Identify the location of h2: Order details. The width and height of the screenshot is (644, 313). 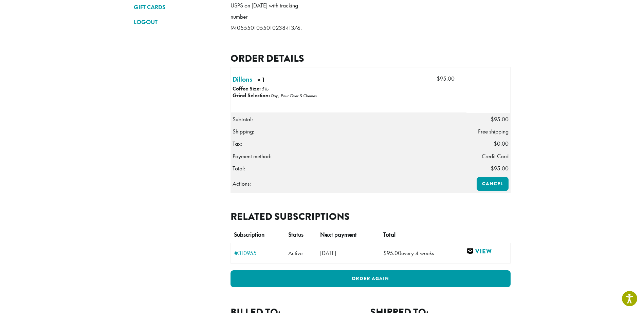
(371, 58).